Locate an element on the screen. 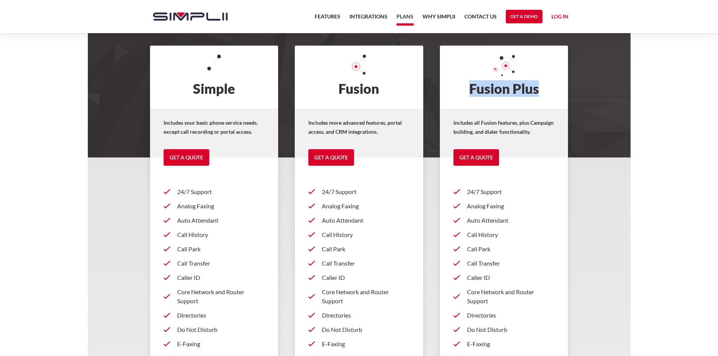 This screenshot has width=718, height=356. h2: Fusion Plus is located at coordinates (504, 77).